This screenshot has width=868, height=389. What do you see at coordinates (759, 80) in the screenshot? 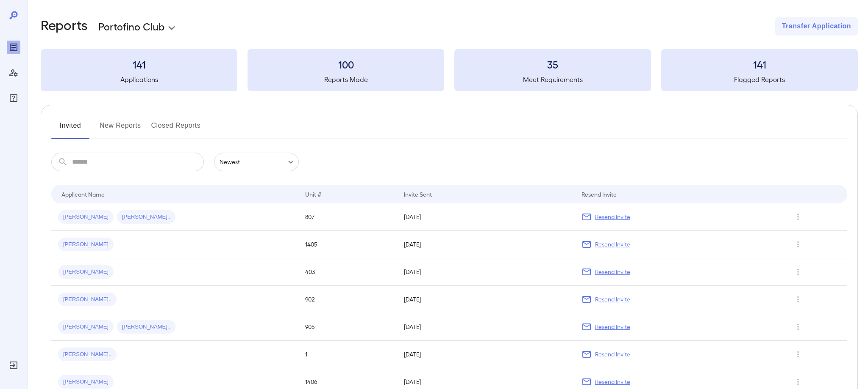
I see `h5: Flagged Reports` at bounding box center [759, 80].